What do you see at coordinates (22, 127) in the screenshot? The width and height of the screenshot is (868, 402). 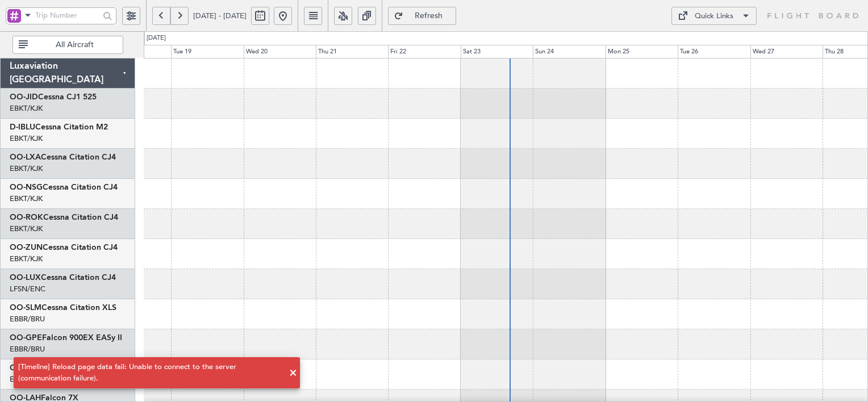 I see `span: D-IBLU` at bounding box center [22, 127].